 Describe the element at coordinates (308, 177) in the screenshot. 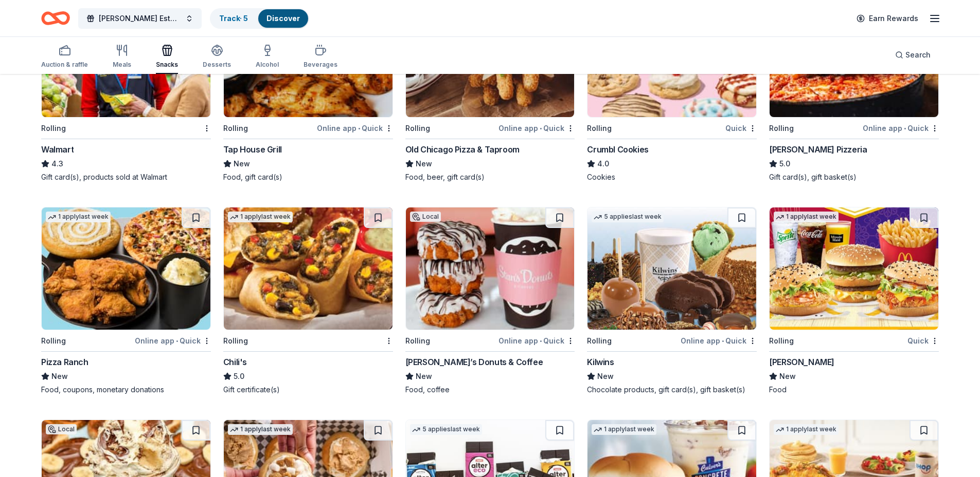

I see `div: Food, gift card(s)` at that location.